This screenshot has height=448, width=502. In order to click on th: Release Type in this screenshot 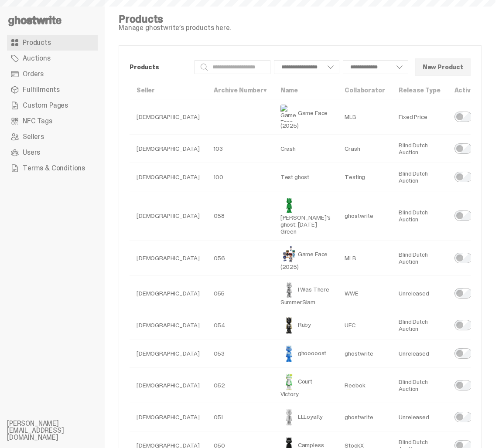, I will do `click(419, 90)`.